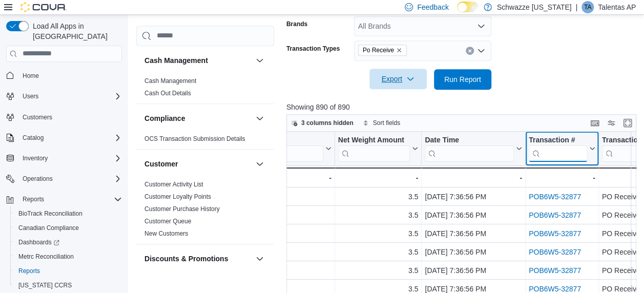 This screenshot has height=293, width=644. Describe the element at coordinates (64, 179) in the screenshot. I see `button: Operations` at that location.